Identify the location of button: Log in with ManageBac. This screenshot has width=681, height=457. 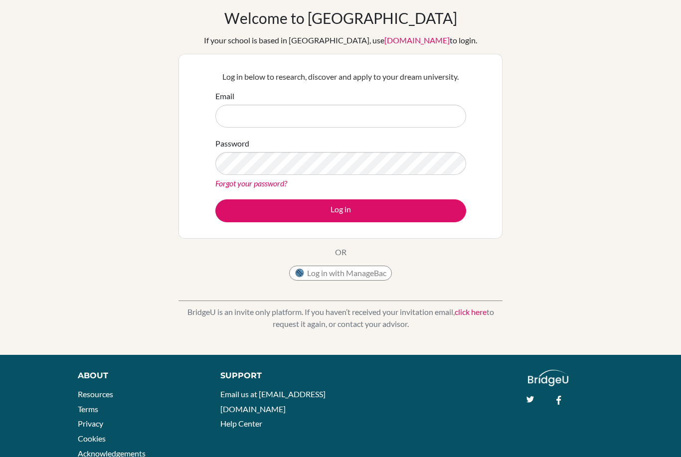
(340, 273).